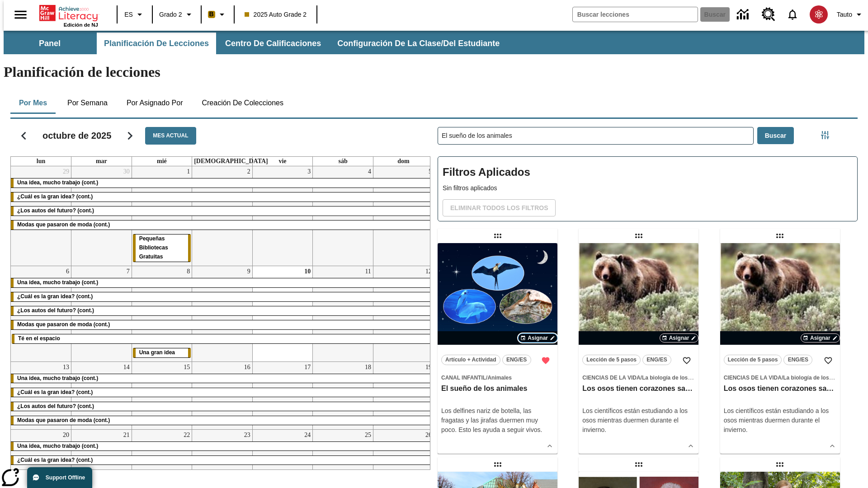  Describe the element at coordinates (776, 135) in the screenshot. I see `button: Buscar` at that location.